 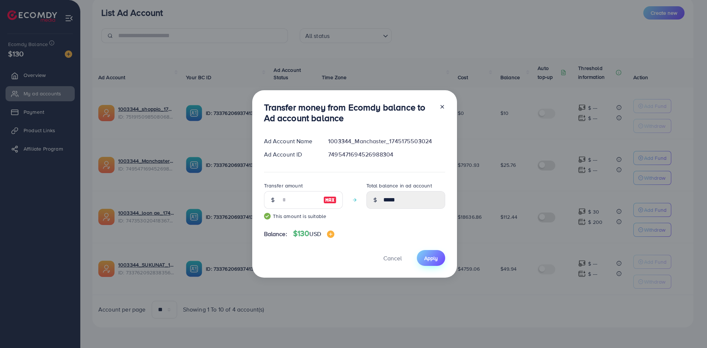 What do you see at coordinates (431, 258) in the screenshot?
I see `span: Apply` at bounding box center [431, 258].